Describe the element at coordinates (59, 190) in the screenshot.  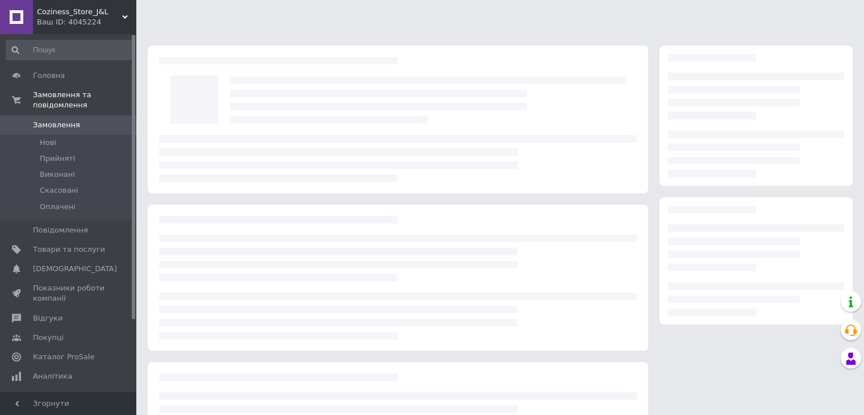
I see `span: Скасовані` at that location.